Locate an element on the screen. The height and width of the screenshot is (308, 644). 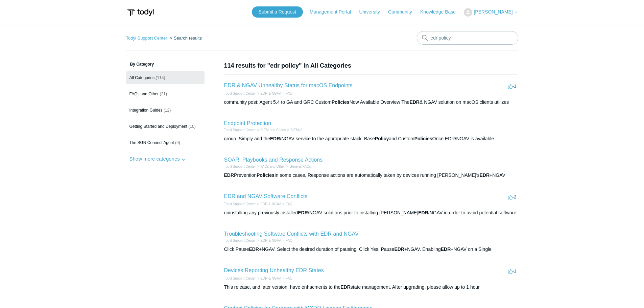
div: Click Pause +NGAV. Select the desired duration of pausing. Click Yes, Pause +NGAV. Enabling +NGAV... is located at coordinates (371, 249).